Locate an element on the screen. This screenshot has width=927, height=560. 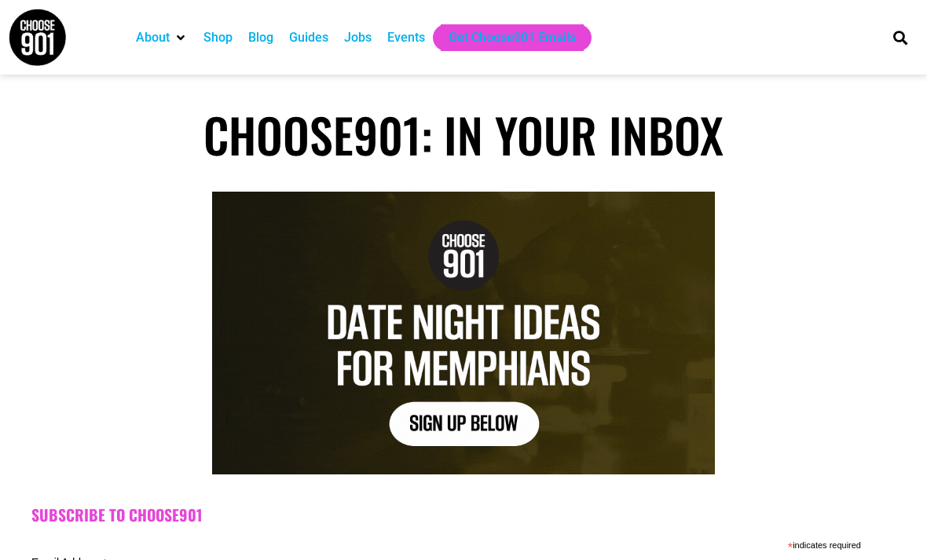
a: About is located at coordinates (152, 38).